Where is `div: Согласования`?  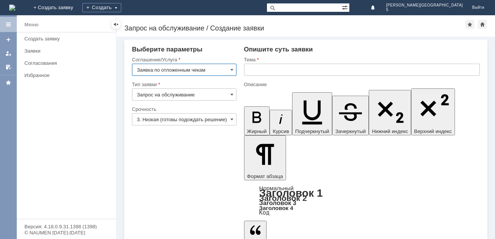 div: Согласования is located at coordinates (68, 63).